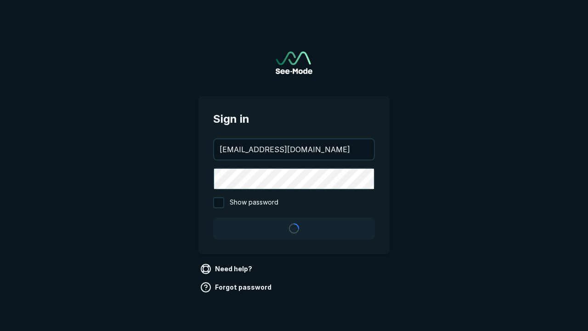 This screenshot has width=588, height=331. What do you see at coordinates (227, 269) in the screenshot?
I see `a: Need help?` at bounding box center [227, 269].